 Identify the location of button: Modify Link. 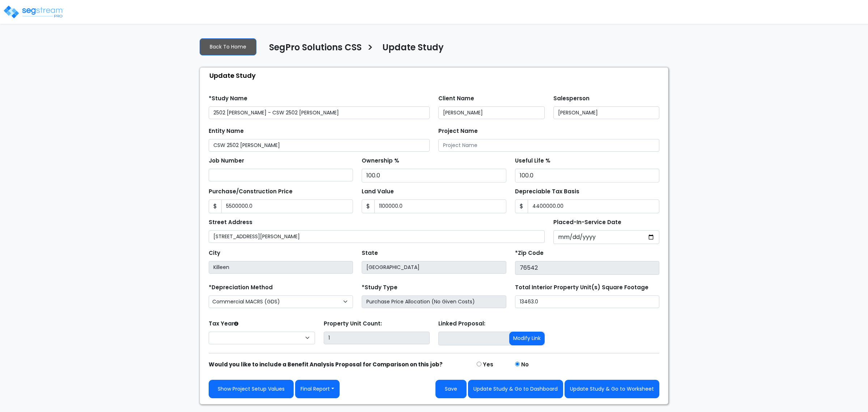
(527, 339).